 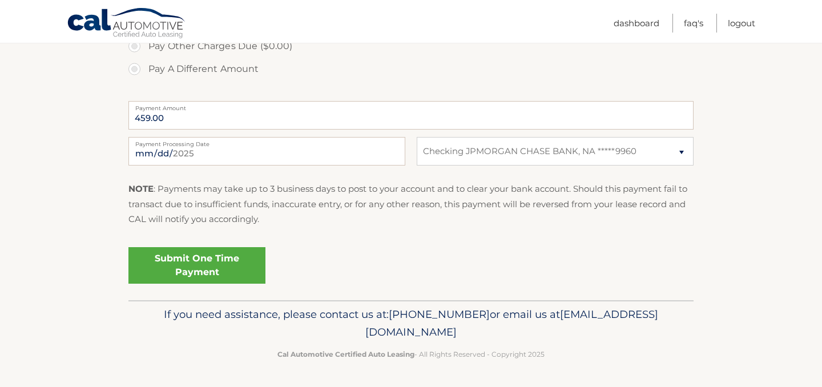 What do you see at coordinates (267, 142) in the screenshot?
I see `label: Payment Processing Date` at bounding box center [267, 142].